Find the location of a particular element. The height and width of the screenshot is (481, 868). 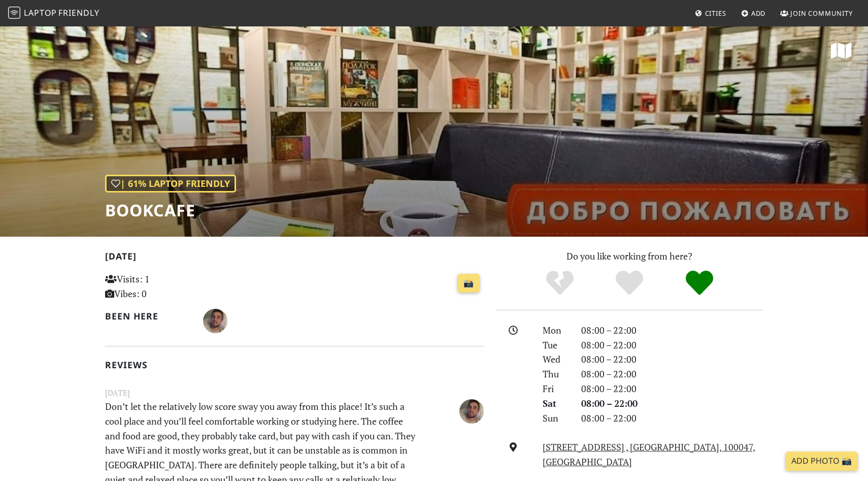

div: Thu is located at coordinates (556, 374).